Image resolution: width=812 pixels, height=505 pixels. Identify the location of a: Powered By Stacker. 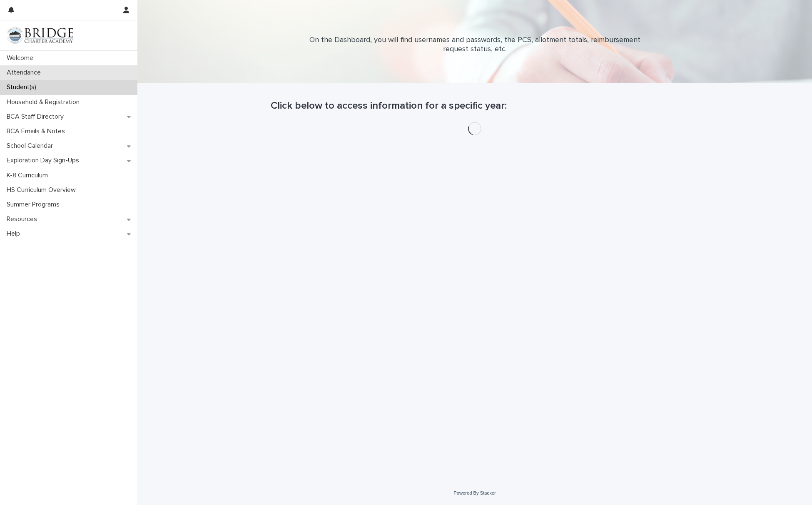
(474, 493).